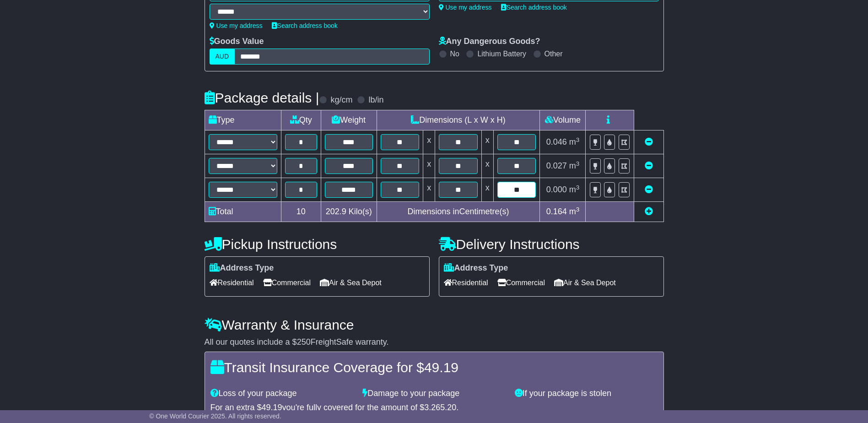 Image resolution: width=868 pixels, height=423 pixels. What do you see at coordinates (348, 212) in the screenshot?
I see `td: Kilo(s)` at bounding box center [348, 212].